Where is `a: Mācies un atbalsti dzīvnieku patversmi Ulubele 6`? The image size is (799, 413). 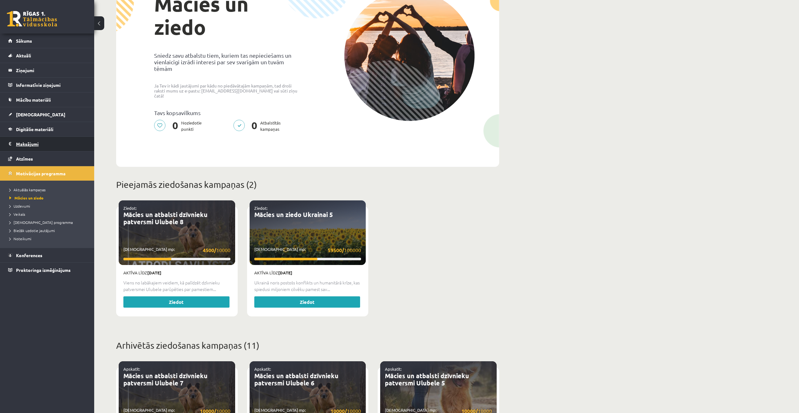
a: Mācies un atbalsti dzīvnieku patversmi Ulubele 6 is located at coordinates (296, 379).